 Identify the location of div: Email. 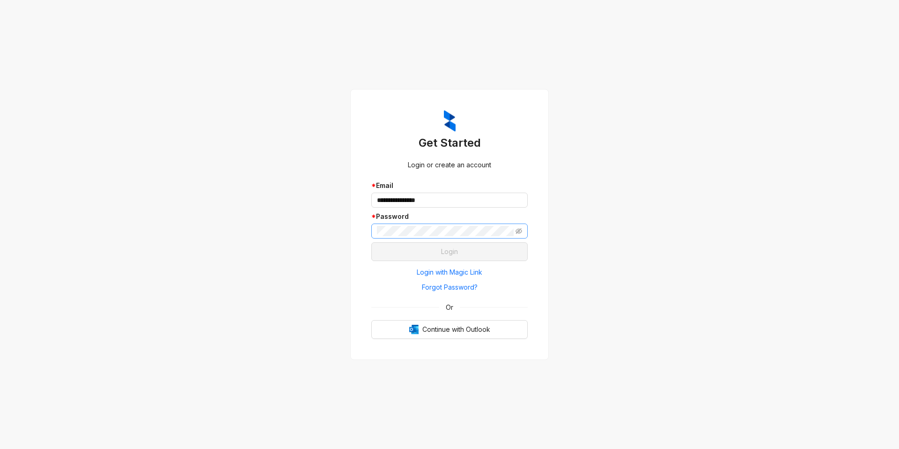
(450, 185).